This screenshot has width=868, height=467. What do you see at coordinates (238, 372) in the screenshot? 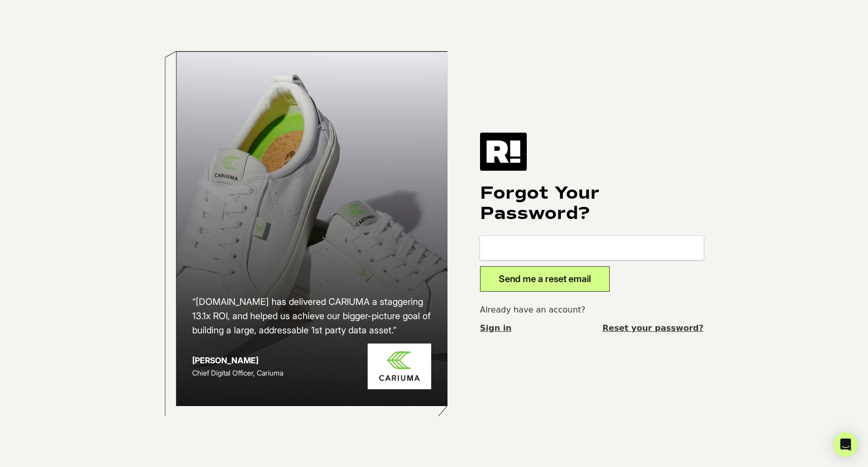
I see `span: Chief Digital Officer, Cariuma` at bounding box center [238, 372].